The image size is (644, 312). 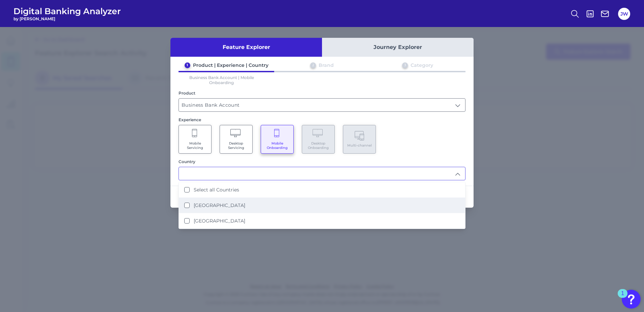 What do you see at coordinates (624, 14) in the screenshot?
I see `button: JW` at bounding box center [624, 14].